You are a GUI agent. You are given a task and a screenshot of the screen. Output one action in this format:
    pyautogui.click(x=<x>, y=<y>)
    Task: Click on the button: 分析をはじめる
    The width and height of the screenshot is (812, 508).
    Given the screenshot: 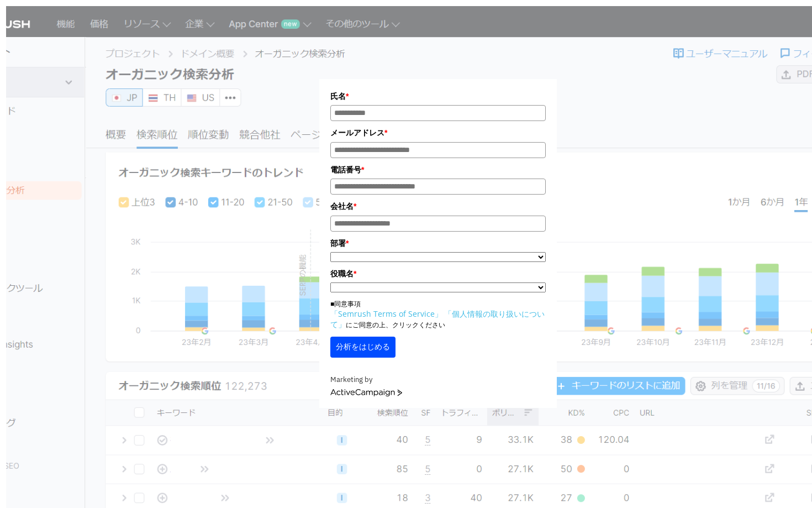 What is the action you would take?
    pyautogui.click(x=363, y=347)
    